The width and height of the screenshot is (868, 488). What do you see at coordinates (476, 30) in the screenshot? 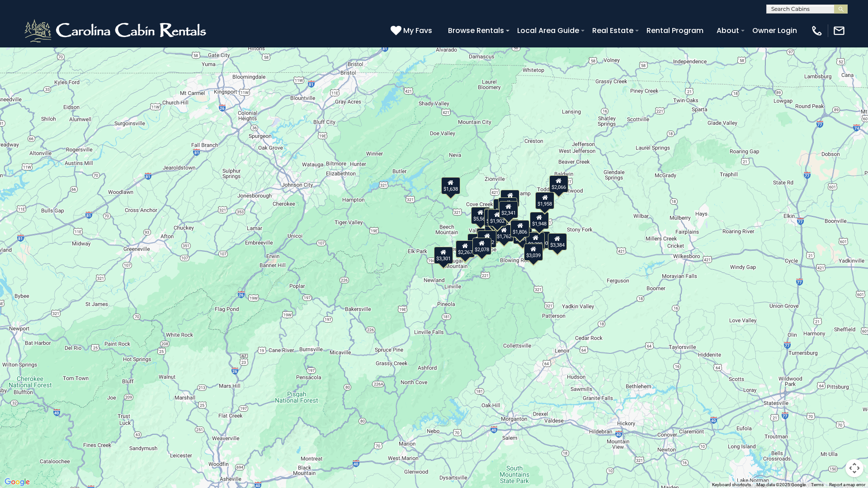
I see `a: Browse Rentals` at bounding box center [476, 30].